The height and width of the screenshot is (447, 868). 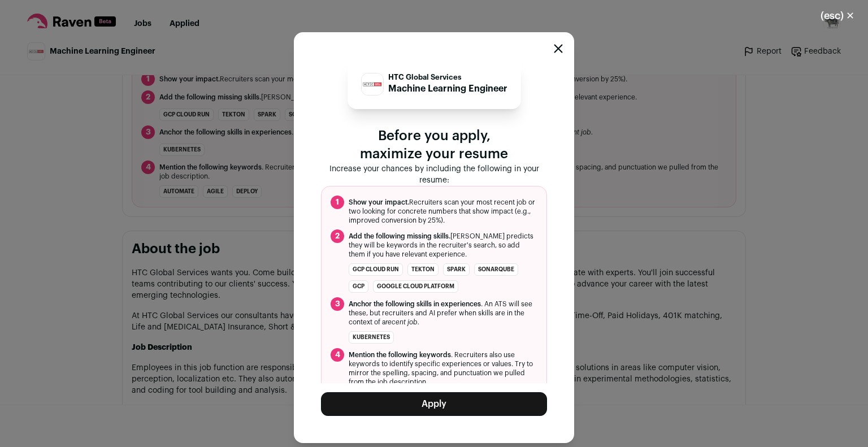 What do you see at coordinates (443, 212) in the screenshot?
I see `span: Recruiters scan your most recent job or two looking for concrete numbers that show impact (e.g., ...` at bounding box center [443, 212].